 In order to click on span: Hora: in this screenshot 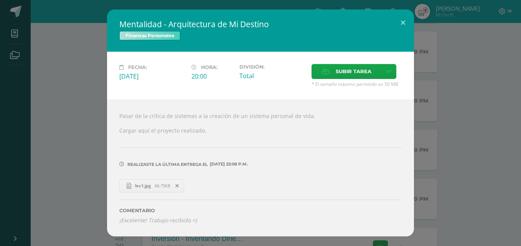, I will do `click(209, 67)`.